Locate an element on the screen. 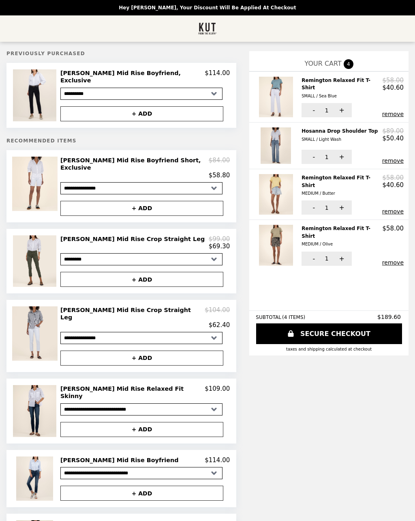 This screenshot has height=521, width=415. span: 4 is located at coordinates (349, 64).